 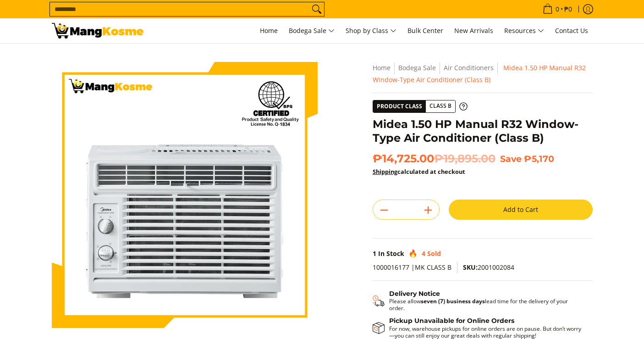 What do you see at coordinates (524, 31) in the screenshot?
I see `a: Resources` at bounding box center [524, 31].